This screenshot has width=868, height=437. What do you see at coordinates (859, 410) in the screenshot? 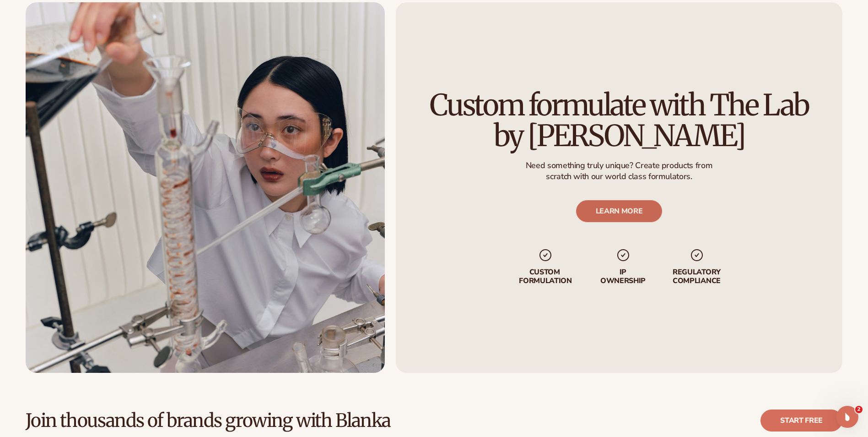
I see `span: 2` at bounding box center [859, 410].